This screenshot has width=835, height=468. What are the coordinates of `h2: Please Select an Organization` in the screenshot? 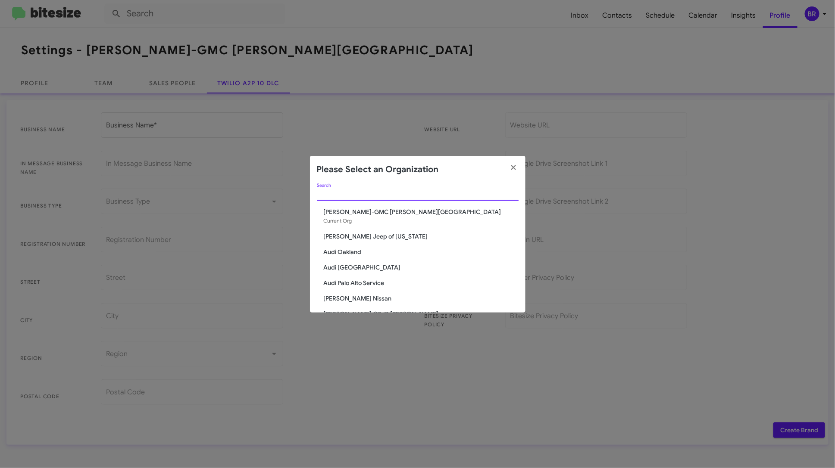 It's located at (377, 170).